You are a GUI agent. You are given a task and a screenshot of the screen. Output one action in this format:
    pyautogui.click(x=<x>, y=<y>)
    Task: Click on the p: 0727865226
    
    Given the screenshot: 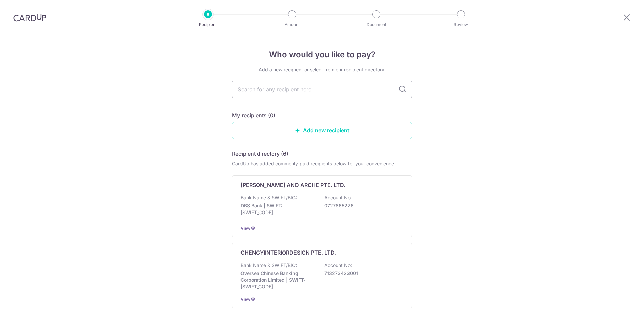 What is the action you would take?
    pyautogui.click(x=362, y=205)
    